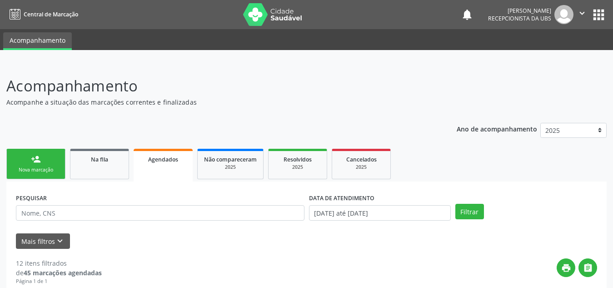 The height and width of the screenshot is (288, 613). I want to click on i: keyboard_arrow_down, so click(60, 241).